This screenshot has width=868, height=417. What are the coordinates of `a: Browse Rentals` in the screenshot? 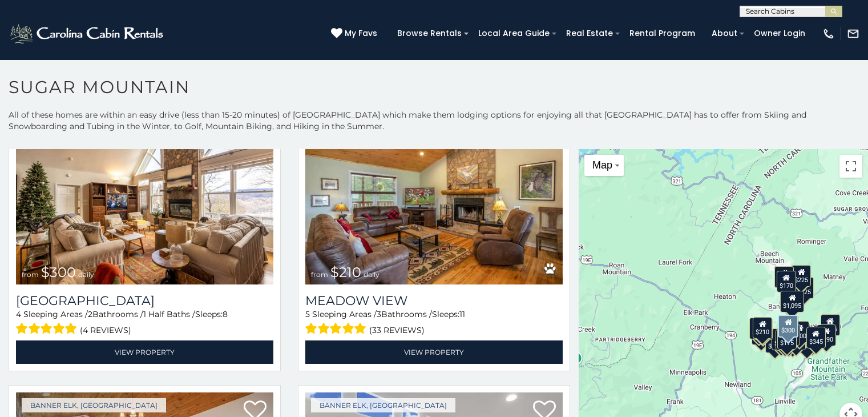 It's located at (429, 33).